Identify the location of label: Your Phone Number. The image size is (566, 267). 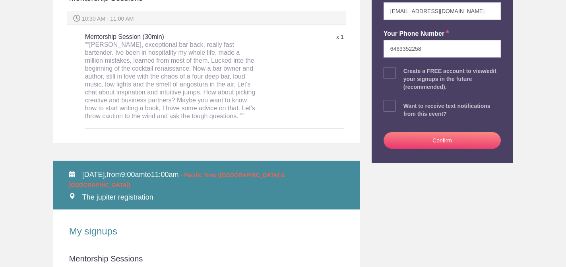
(416, 34).